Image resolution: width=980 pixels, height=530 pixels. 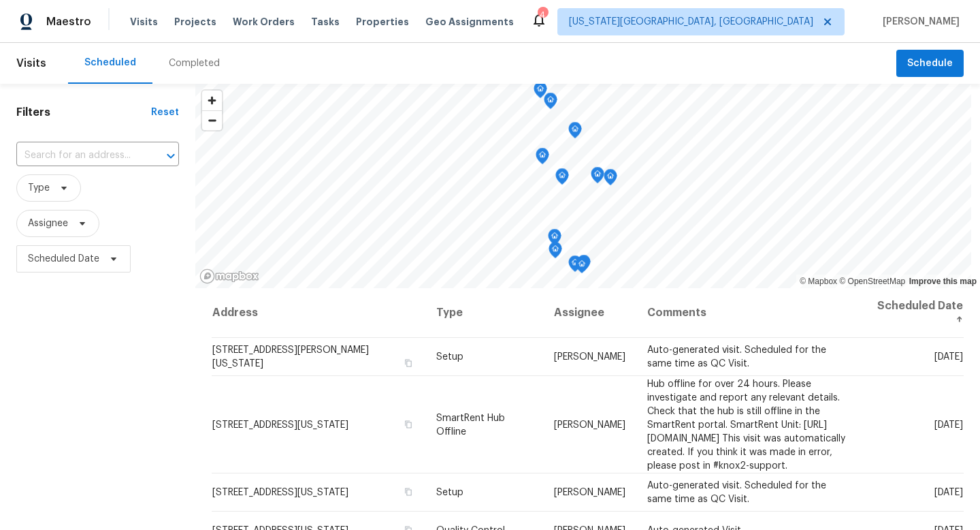 What do you see at coordinates (469, 22) in the screenshot?
I see `span: Geo Assignments` at bounding box center [469, 22].